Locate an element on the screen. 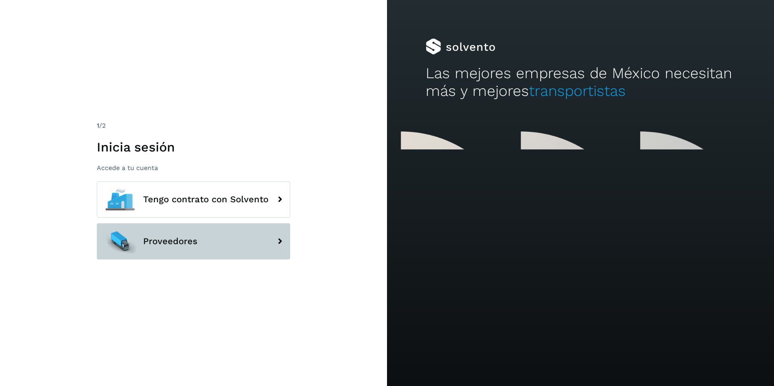  span: Proveedores is located at coordinates (170, 241).